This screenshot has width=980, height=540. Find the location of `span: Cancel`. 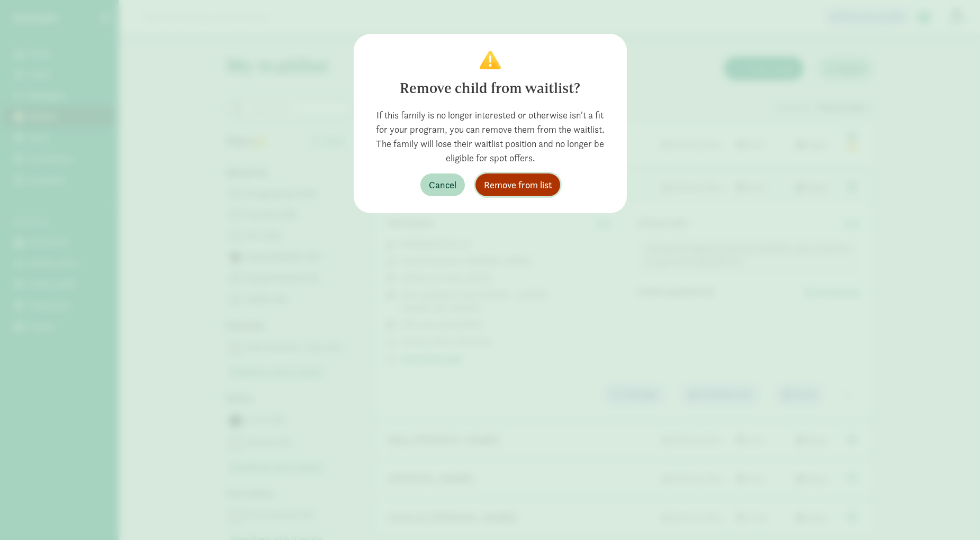

span: Cancel is located at coordinates (443, 184).